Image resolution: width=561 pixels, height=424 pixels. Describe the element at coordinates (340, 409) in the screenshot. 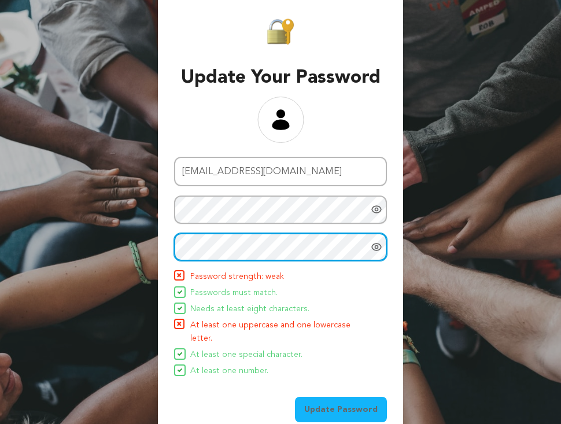

I see `span: Update Password` at that location.